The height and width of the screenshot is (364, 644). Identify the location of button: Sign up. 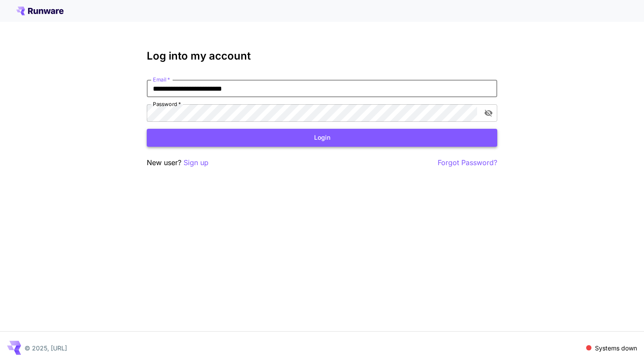
(196, 162).